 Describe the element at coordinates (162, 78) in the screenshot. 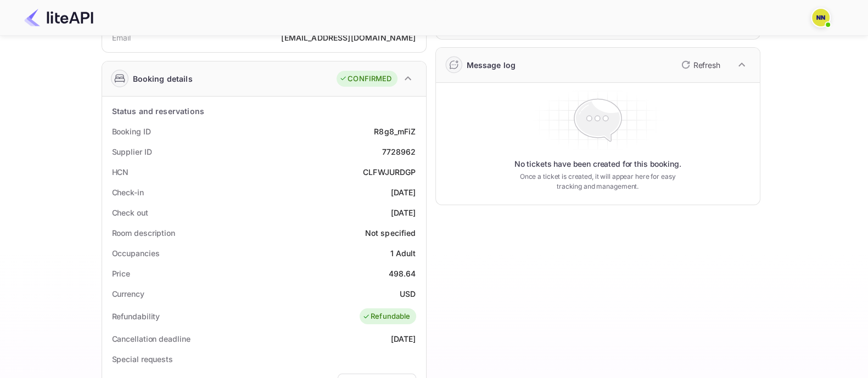

I see `div: Booking details` at that location.